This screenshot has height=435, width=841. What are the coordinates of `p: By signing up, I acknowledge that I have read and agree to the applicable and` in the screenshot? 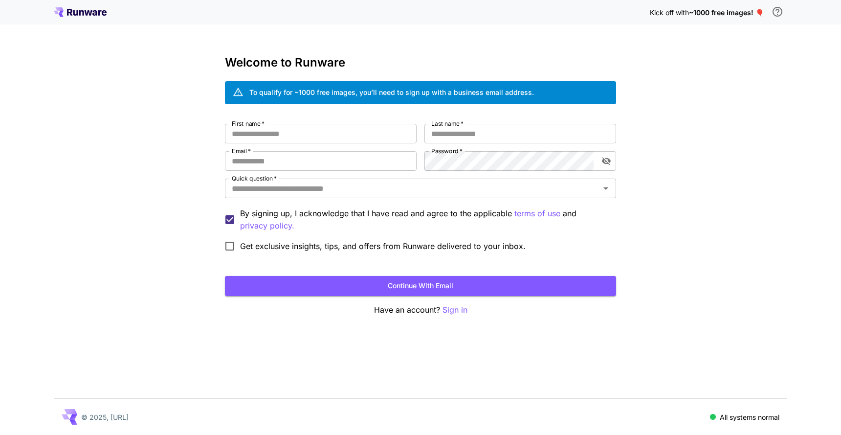 It's located at (424, 220).